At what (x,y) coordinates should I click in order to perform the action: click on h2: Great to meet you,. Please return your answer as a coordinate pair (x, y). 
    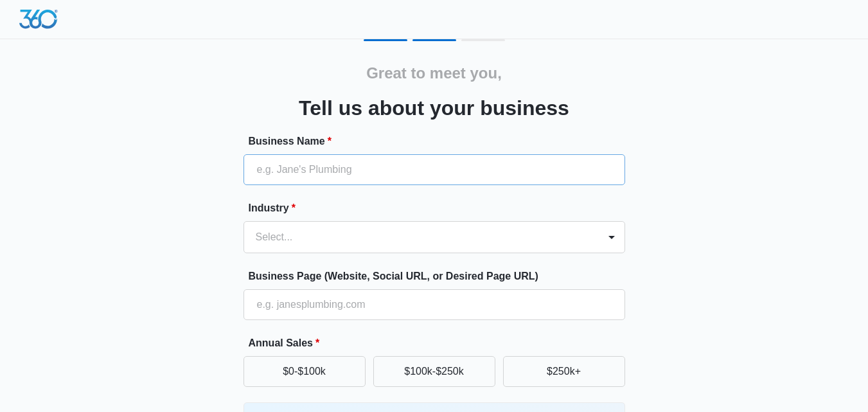
    Looking at the image, I should click on (433, 73).